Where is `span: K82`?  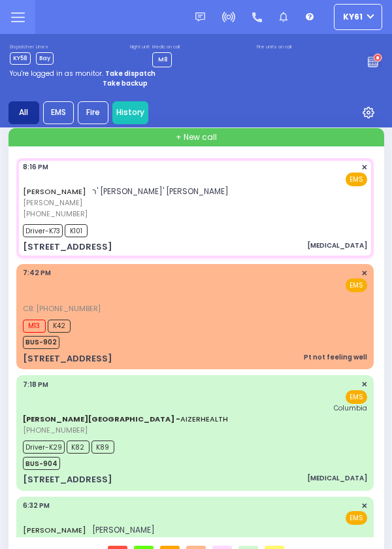
span: K82 is located at coordinates (78, 447).